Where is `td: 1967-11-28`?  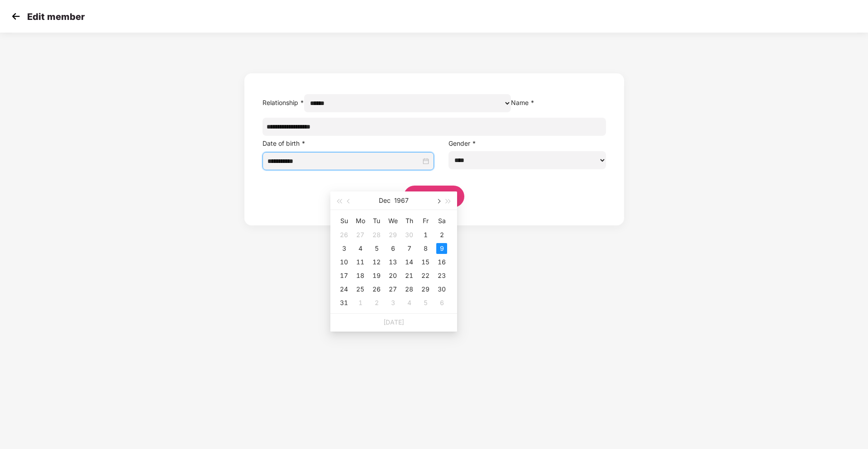 td: 1967-11-28 is located at coordinates (377, 235).